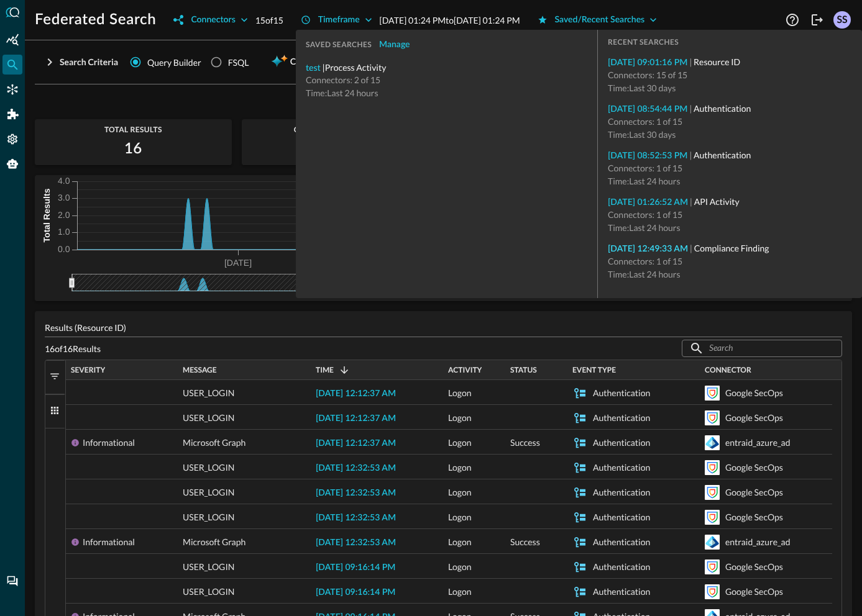  What do you see at coordinates (46, 215) in the screenshot?
I see `tspan: Total Results` at bounding box center [46, 215].